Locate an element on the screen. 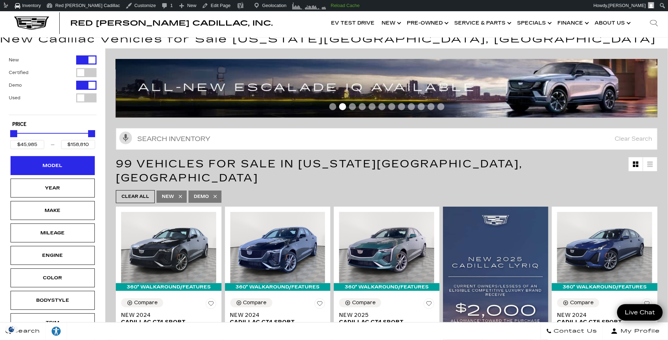  div: Make is located at coordinates (53, 211).